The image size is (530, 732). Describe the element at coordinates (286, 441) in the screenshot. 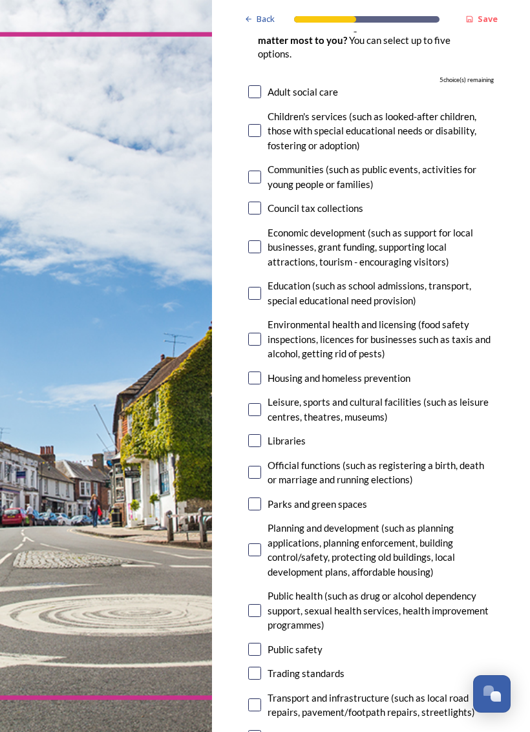

I see `div: Libraries` at that location.